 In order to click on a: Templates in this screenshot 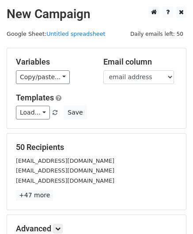, I will do `click(35, 97)`.